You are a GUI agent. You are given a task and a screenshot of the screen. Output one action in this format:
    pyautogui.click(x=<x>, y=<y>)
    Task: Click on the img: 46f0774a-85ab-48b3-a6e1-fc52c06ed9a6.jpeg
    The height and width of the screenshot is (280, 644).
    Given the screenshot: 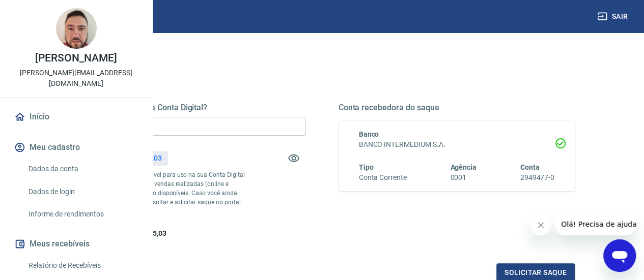 What is the action you would take?
    pyautogui.click(x=76, y=29)
    